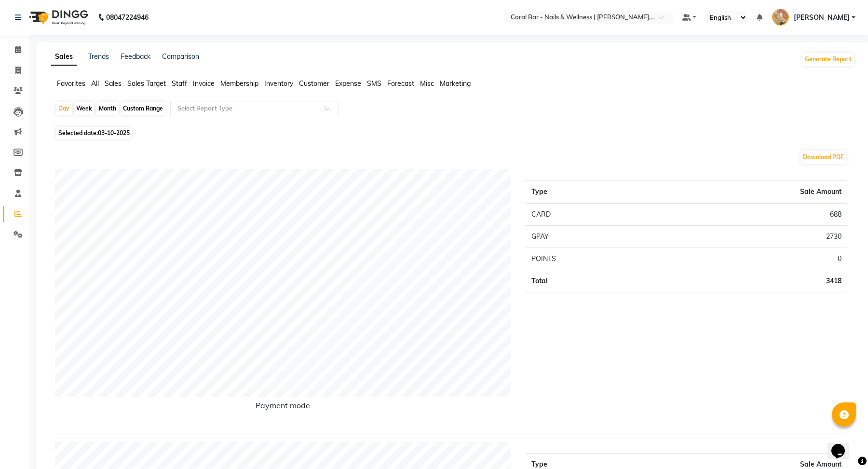 The image size is (868, 469). Describe the element at coordinates (94, 133) in the screenshot. I see `span: Selected date:` at that location.